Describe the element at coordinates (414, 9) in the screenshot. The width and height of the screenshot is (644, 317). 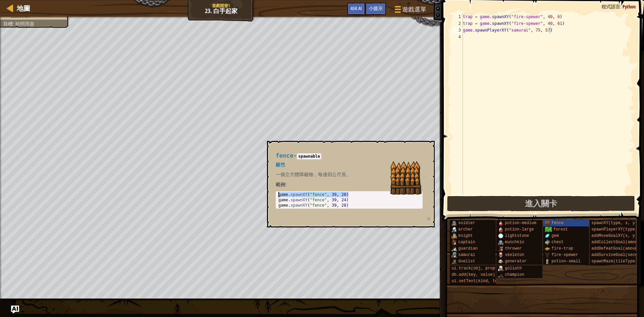
I see `span: 遊戲選單` at that location.